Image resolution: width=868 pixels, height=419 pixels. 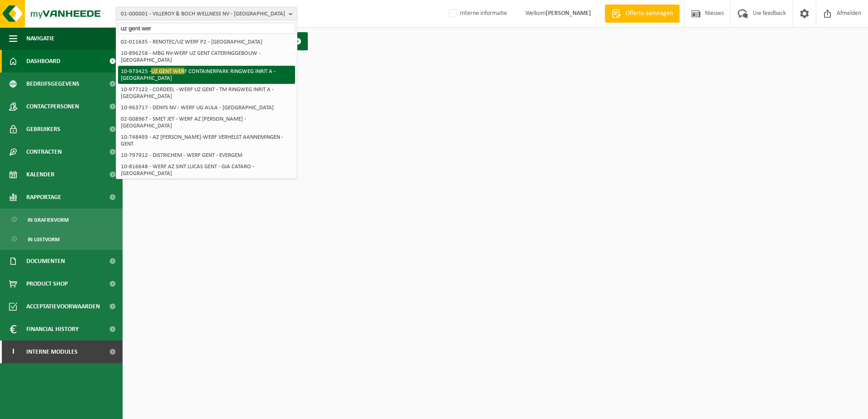 What do you see at coordinates (13, 352) in the screenshot?
I see `span: I` at bounding box center [13, 352].